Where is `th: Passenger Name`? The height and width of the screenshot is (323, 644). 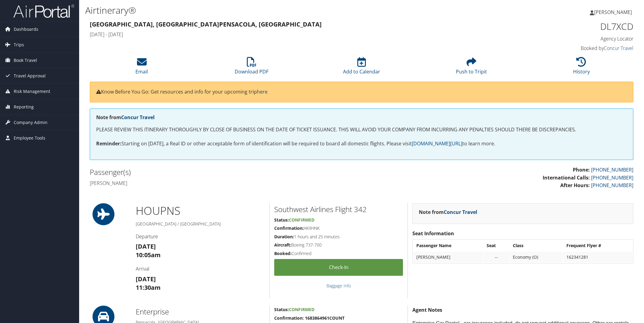 th: Passenger Name is located at coordinates (448, 245).